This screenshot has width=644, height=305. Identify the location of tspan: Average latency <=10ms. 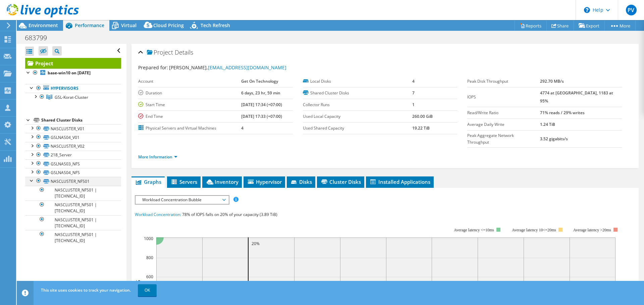
(473, 230).